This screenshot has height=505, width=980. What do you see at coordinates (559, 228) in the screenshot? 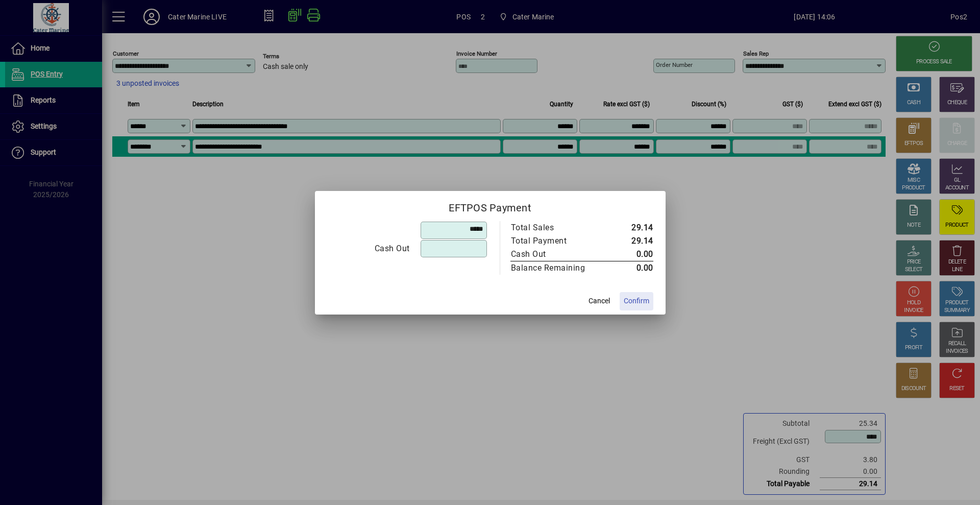
I see `td: Total Sales` at bounding box center [559, 228].